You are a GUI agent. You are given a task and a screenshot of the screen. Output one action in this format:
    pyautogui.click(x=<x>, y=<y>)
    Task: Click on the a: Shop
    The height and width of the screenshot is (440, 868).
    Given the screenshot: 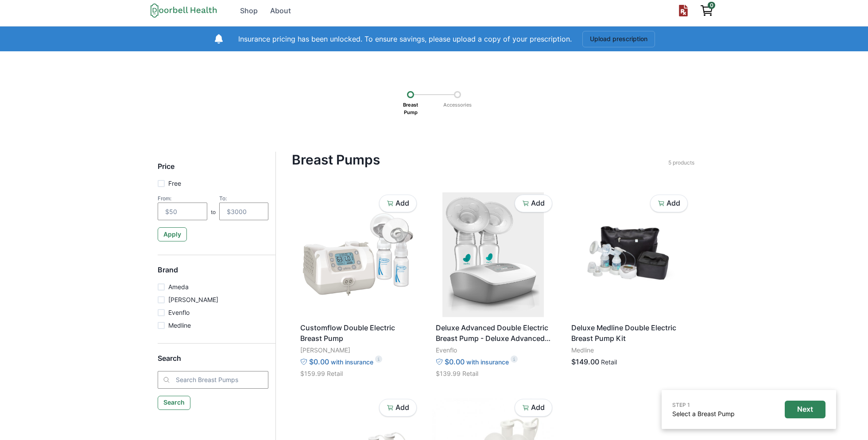 What is the action you would take?
    pyautogui.click(x=249, y=11)
    